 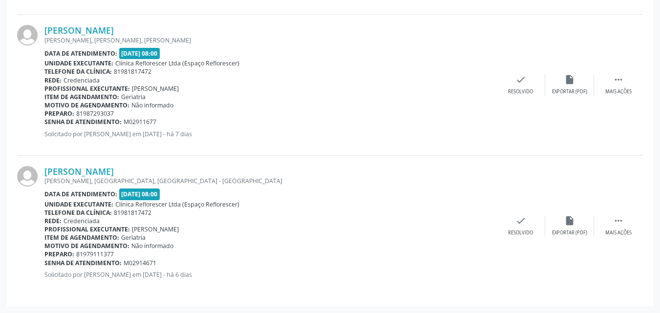 What do you see at coordinates (140, 122) in the screenshot?
I see `span: M02911677` at bounding box center [140, 122].